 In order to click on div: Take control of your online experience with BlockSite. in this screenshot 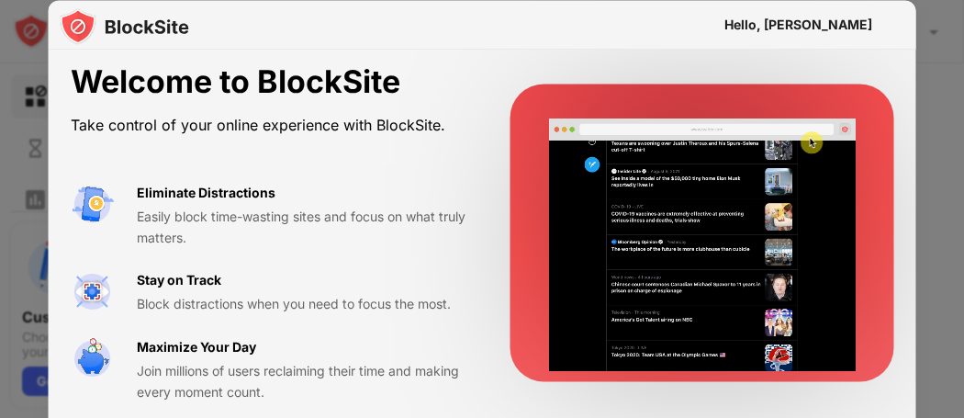, I will do `click(268, 125)`.